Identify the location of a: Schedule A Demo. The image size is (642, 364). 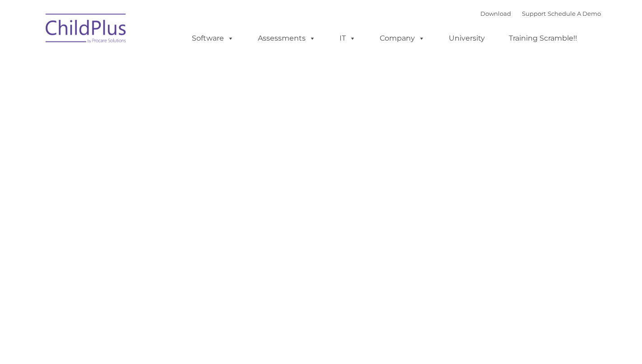
(574, 14).